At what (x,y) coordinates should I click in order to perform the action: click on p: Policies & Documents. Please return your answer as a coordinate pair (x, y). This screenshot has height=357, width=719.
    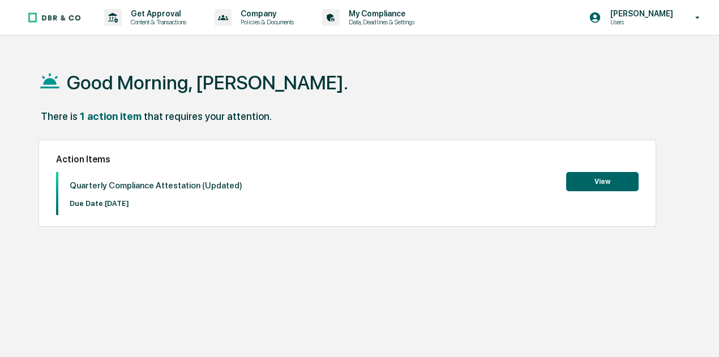
    Looking at the image, I should click on (265, 22).